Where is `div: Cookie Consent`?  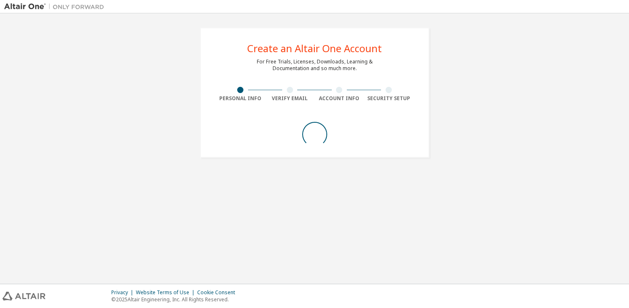
div: Cookie Consent is located at coordinates (218, 292).